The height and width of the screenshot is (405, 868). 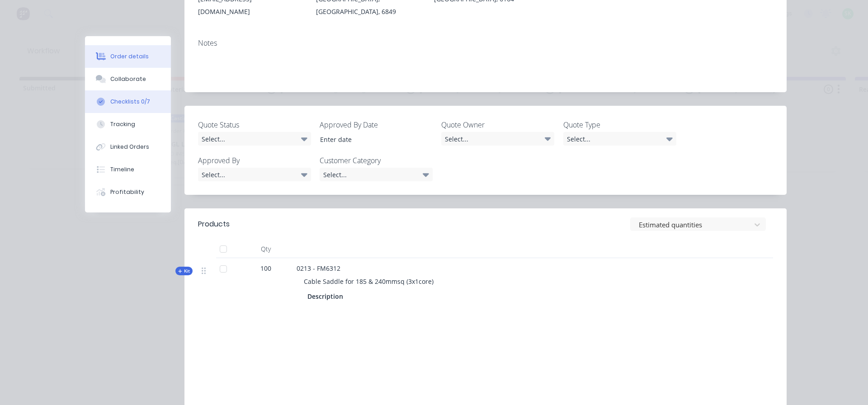 I want to click on label: Customer Category, so click(x=376, y=160).